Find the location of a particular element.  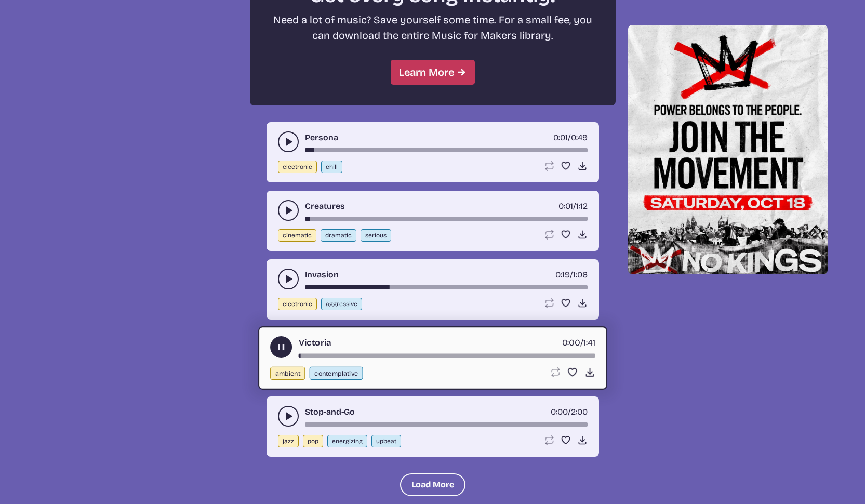

button: ambient is located at coordinates (287, 373).